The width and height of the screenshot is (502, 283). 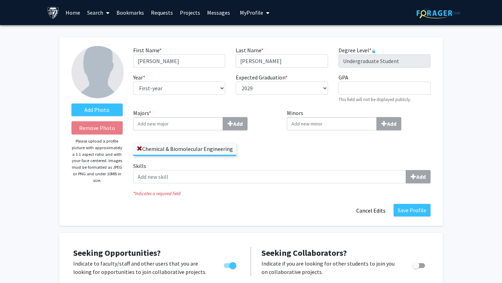 What do you see at coordinates (332, 124) in the screenshot?
I see `input: MinorsAdd` at bounding box center [332, 124].